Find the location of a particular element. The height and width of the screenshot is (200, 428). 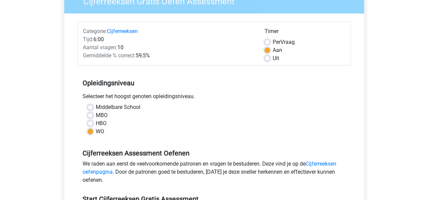

div: Timer is located at coordinates (305, 33).